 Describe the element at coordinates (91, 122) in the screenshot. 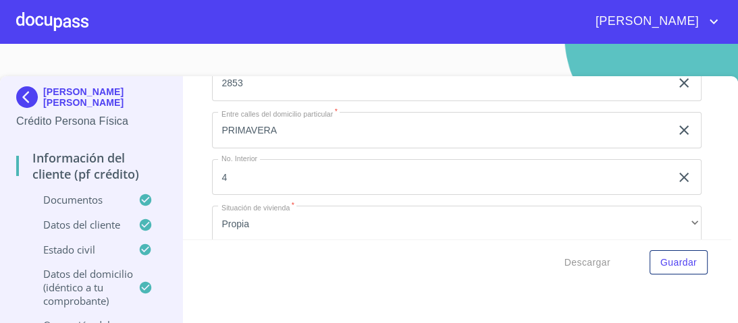

I see `p: Crédito Persona Física` at that location.